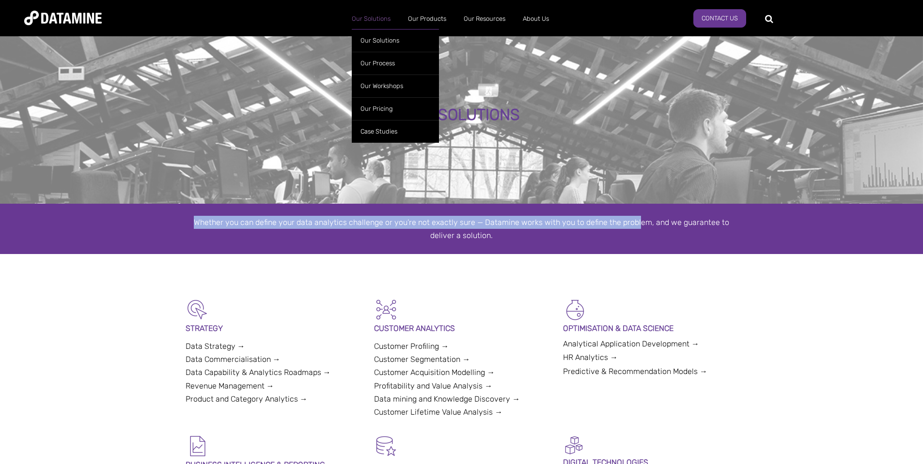 The image size is (923, 464). What do you see at coordinates (719, 18) in the screenshot?
I see `a: Contact us` at bounding box center [719, 18].